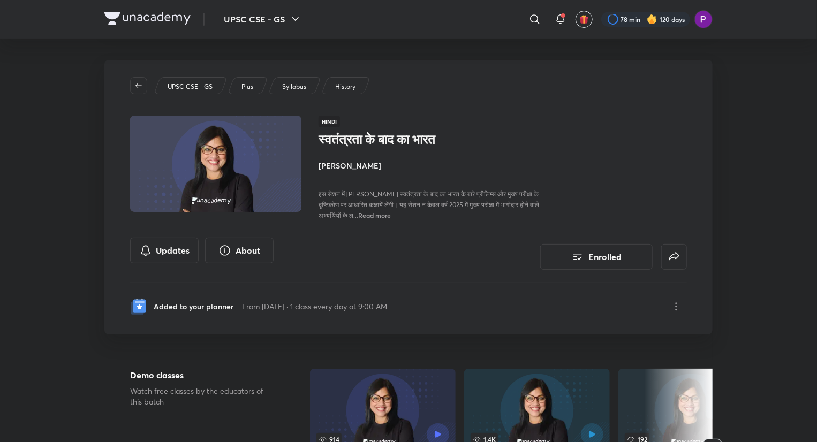 The height and width of the screenshot is (442, 817). I want to click on a: Plus, so click(247, 87).